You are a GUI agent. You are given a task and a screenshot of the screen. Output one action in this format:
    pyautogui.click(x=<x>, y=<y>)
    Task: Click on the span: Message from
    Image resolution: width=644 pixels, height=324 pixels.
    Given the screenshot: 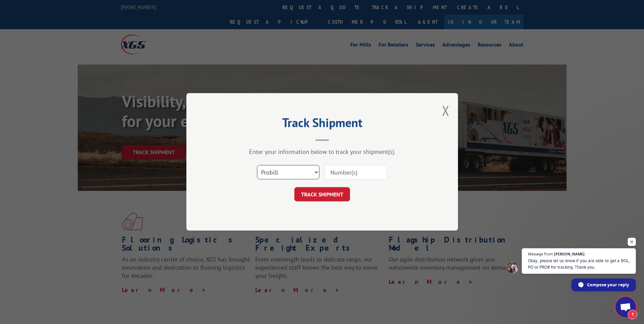 What is the action you would take?
    pyautogui.click(x=540, y=254)
    